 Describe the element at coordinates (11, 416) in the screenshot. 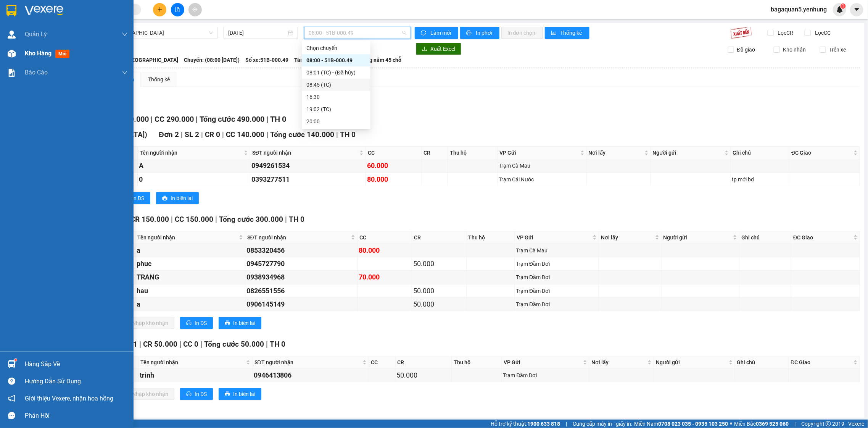

I see `span: message` at that location.